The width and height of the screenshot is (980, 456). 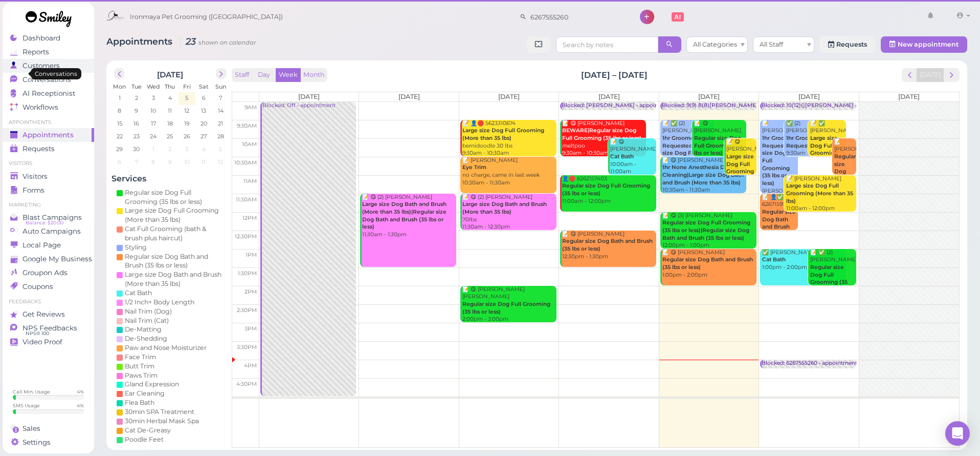 I want to click on span: Groupon Ads, so click(x=45, y=273).